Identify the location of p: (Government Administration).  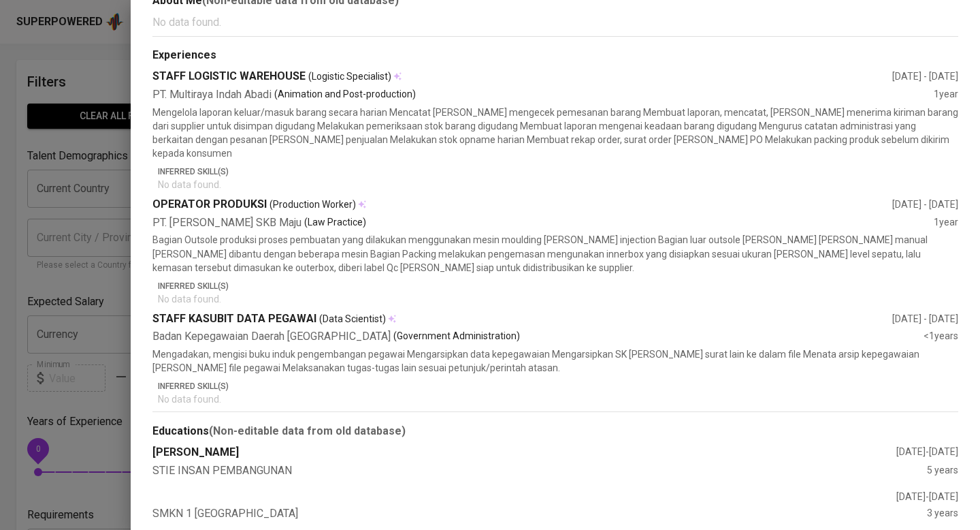
(457, 336).